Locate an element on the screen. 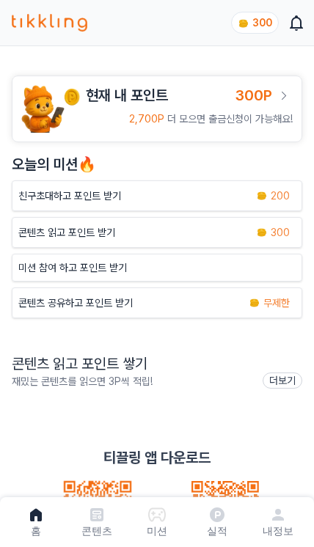 The width and height of the screenshot is (314, 547). p: 재밌는 콘텐츠를 읽으면 3P씩 적립! is located at coordinates (82, 381).